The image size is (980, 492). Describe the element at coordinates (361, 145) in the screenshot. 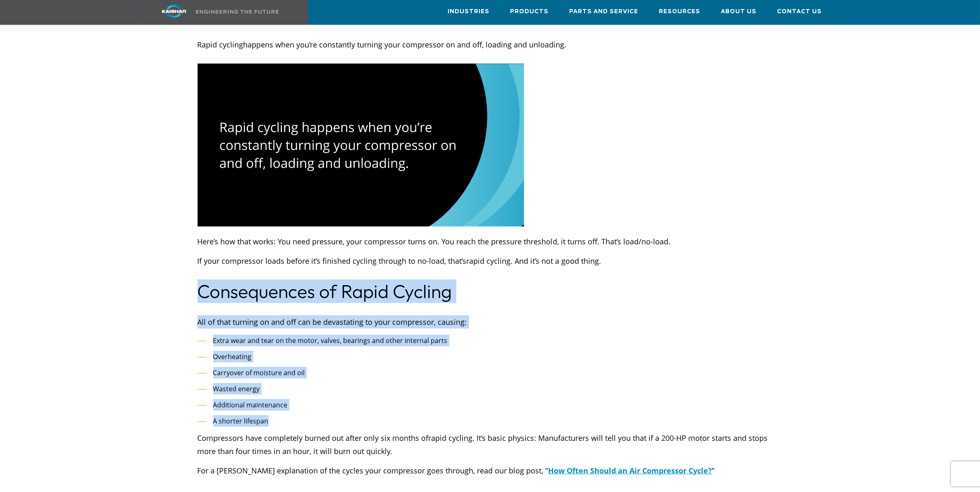

I see `img: 052-01` at that location.